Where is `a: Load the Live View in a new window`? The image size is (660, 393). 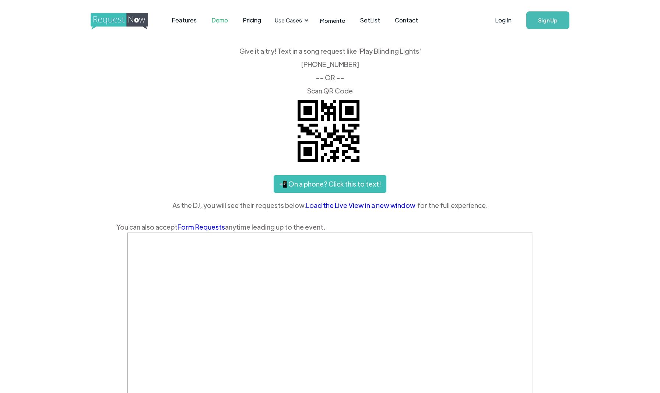 a: Load the Live View in a new window is located at coordinates (361, 205).